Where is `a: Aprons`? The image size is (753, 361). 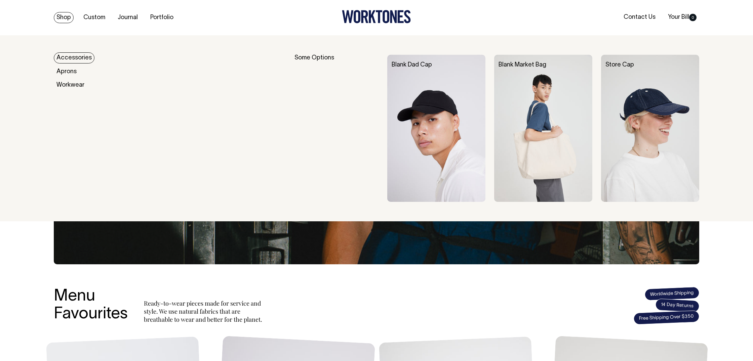
a: Aprons is located at coordinates (67, 72).